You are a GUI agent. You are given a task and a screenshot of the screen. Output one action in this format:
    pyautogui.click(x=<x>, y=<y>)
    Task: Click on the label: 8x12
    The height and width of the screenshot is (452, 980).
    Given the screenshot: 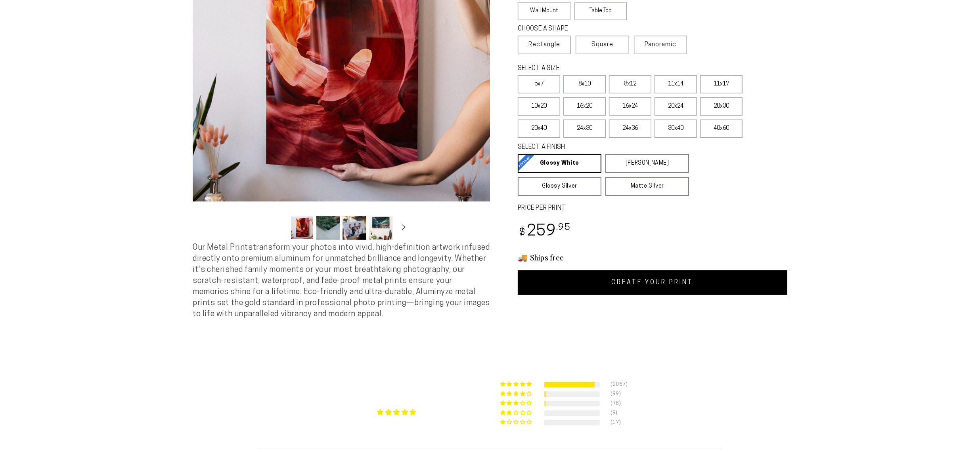 What is the action you would take?
    pyautogui.click(x=630, y=84)
    